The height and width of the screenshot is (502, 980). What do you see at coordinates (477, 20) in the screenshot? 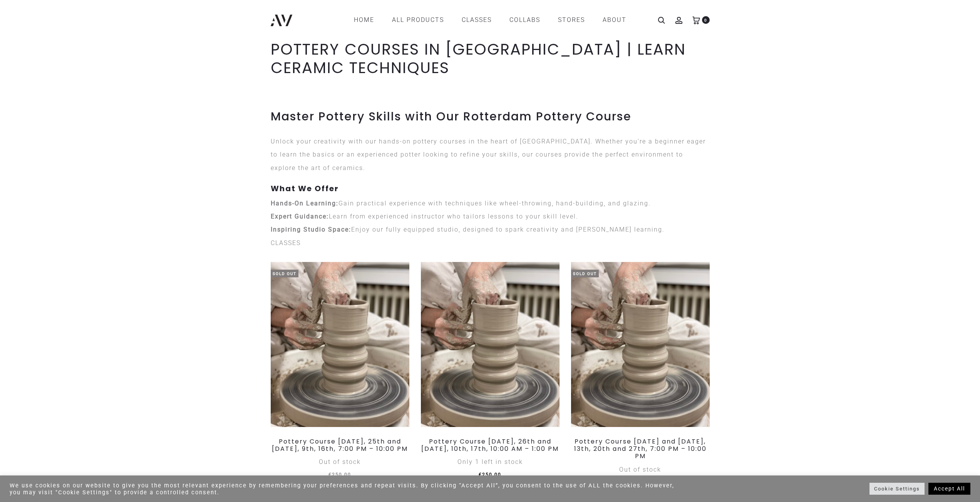
I see `a: CLASSES` at bounding box center [477, 20].